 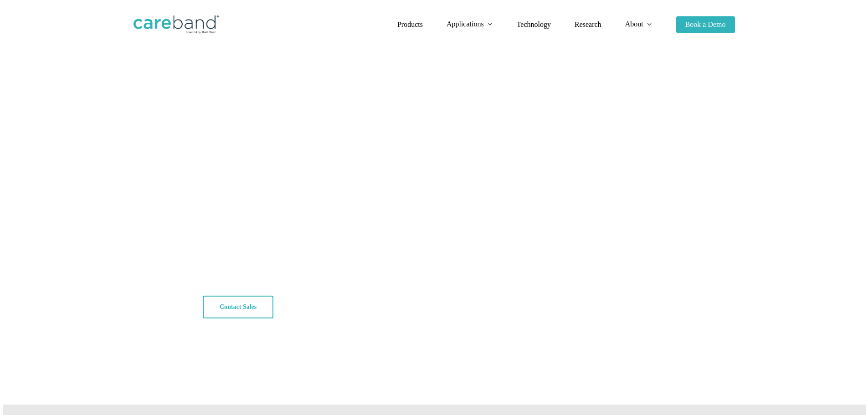 What do you see at coordinates (706, 25) in the screenshot?
I see `a: Book a Demo` at bounding box center [706, 25].